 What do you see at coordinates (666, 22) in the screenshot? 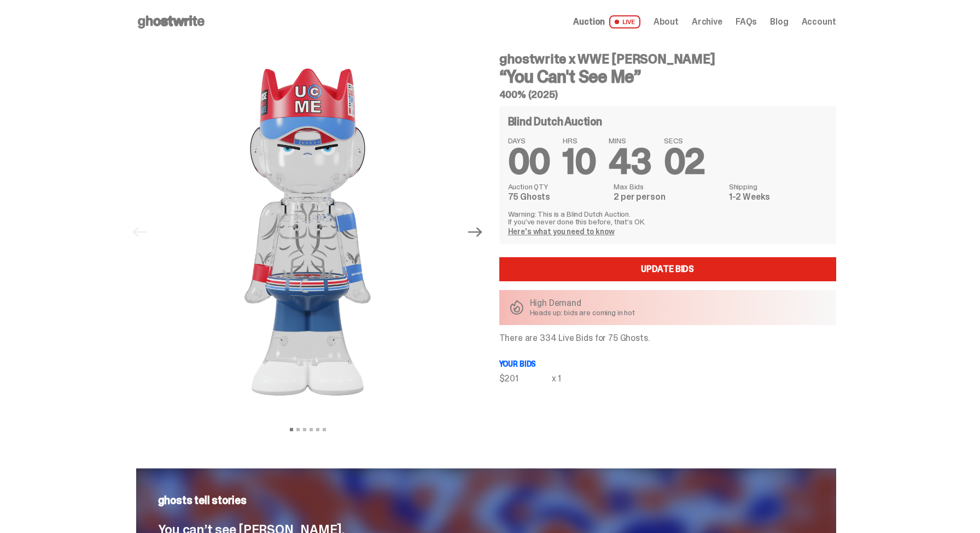
I see `a: About` at bounding box center [666, 22].